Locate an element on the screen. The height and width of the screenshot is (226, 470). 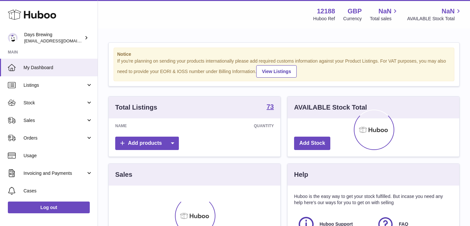
strong: Notice is located at coordinates (284, 54).